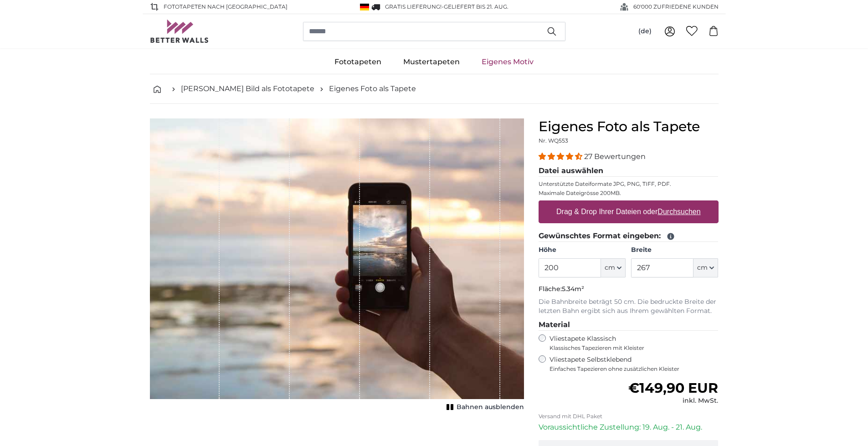 This screenshot has width=868, height=446. Describe the element at coordinates (630, 343) in the screenshot. I see `label: Vliestapete Klassisch` at that location.